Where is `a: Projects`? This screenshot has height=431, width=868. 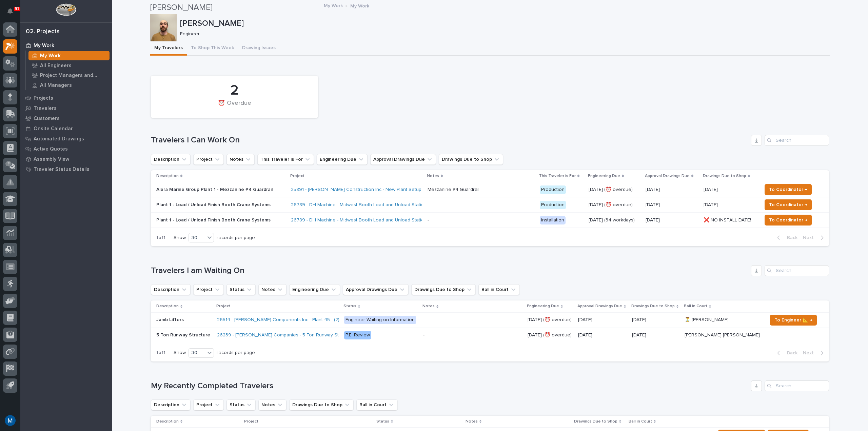 a: Projects is located at coordinates (66, 98).